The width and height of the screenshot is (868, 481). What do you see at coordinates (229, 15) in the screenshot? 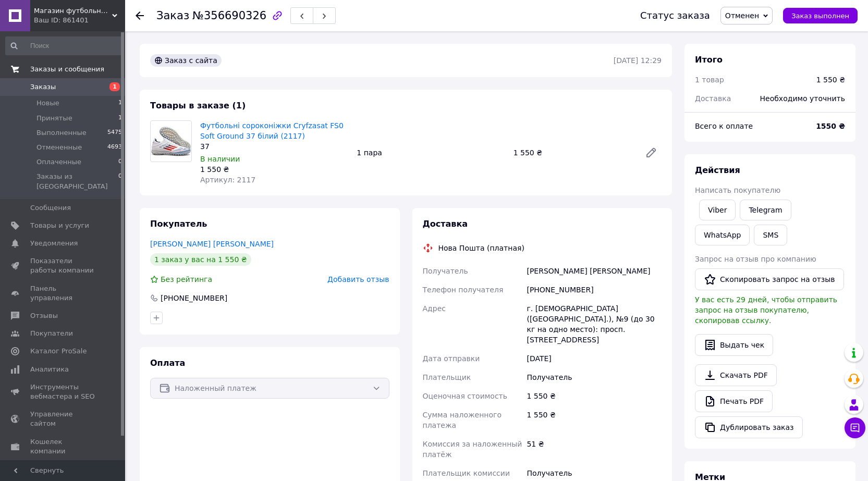
I see `span: №356690326` at bounding box center [229, 15].